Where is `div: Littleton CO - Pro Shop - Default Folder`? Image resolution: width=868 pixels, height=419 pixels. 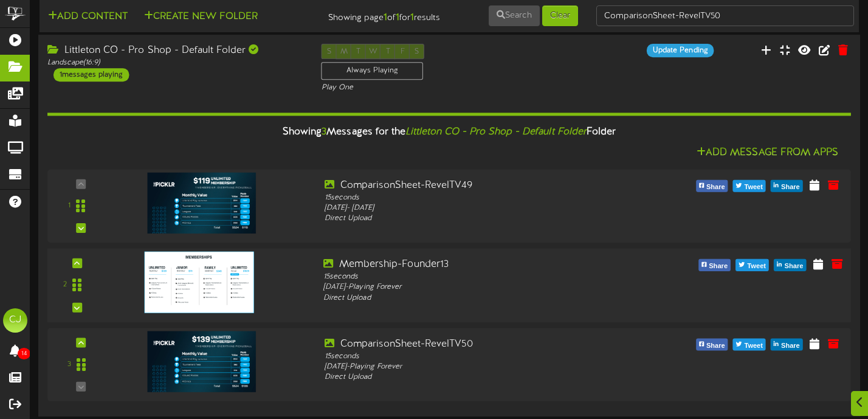 div: Littleton CO - Pro Shop - Default Folder is located at coordinates (175, 50).